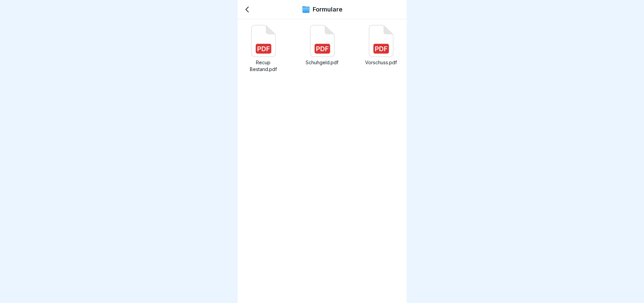  I want to click on p: Vorschuss.pdf, so click(381, 63).